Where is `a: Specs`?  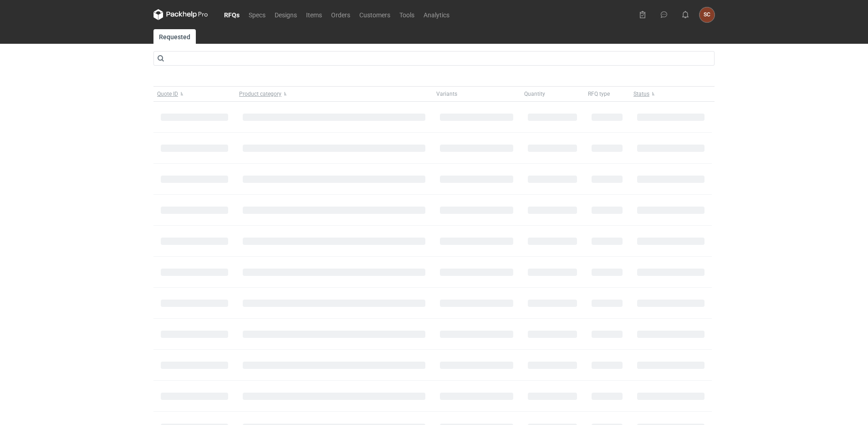
a: Specs is located at coordinates (257, 15).